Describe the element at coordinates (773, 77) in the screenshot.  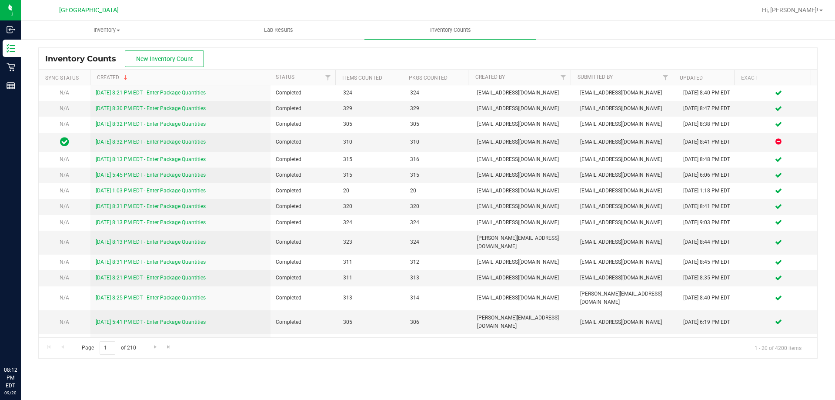
I see `th: Exact` at that location.